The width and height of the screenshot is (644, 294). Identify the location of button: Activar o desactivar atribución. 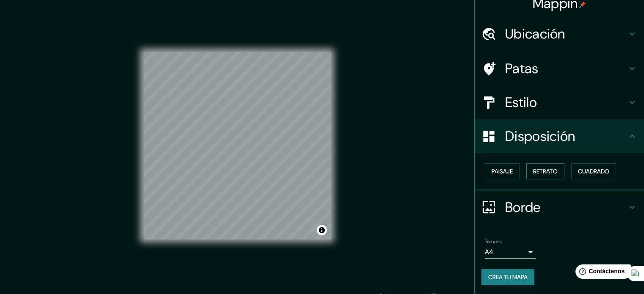
(322, 230).